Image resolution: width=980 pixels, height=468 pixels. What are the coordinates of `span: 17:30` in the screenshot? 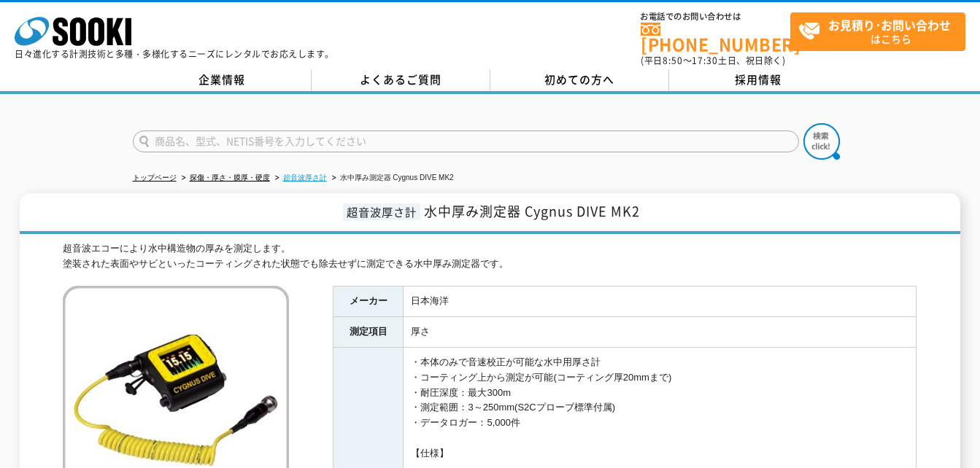 It's located at (705, 60).